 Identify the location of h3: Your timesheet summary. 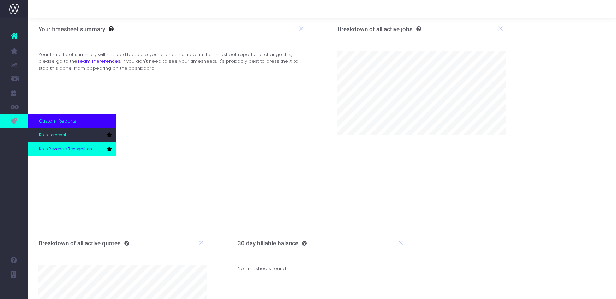
(72, 29).